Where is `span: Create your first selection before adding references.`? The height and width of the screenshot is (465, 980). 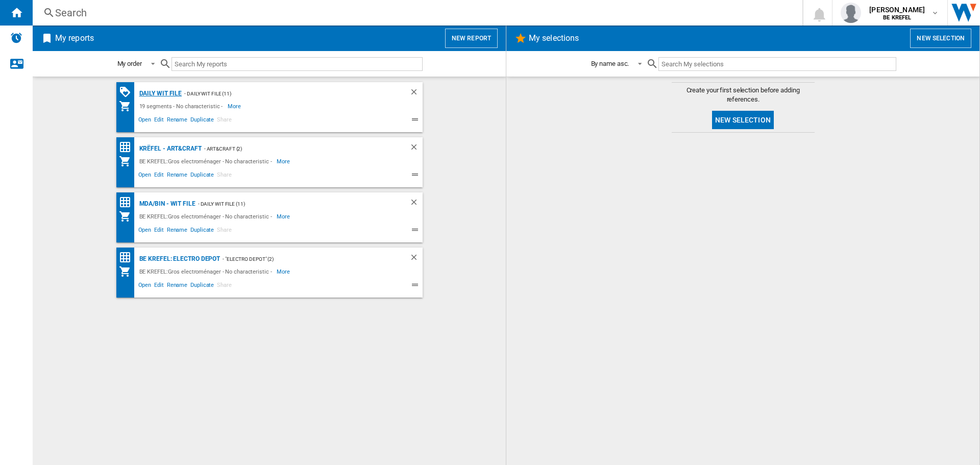
span: Create your first selection before adding references. is located at coordinates (743, 95).